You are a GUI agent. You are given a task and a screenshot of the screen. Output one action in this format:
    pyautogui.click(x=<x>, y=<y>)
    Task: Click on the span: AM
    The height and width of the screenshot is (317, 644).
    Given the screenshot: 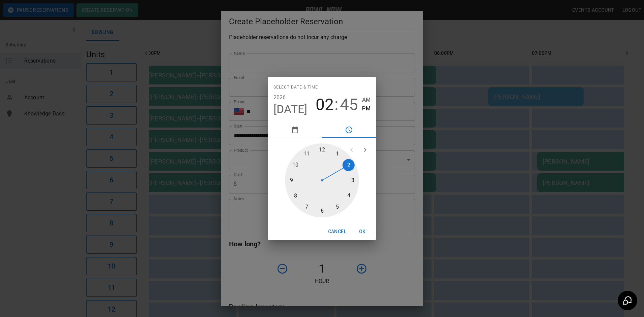 What is the action you would take?
    pyautogui.click(x=366, y=99)
    